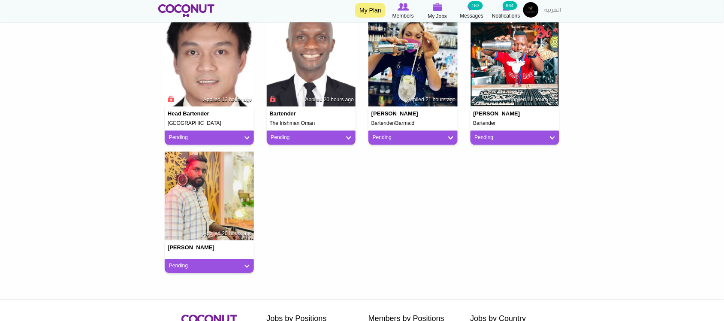 The height and width of the screenshot is (321, 724). Describe the element at coordinates (311, 123) in the screenshot. I see `h5: The Irishman Oman` at that location.